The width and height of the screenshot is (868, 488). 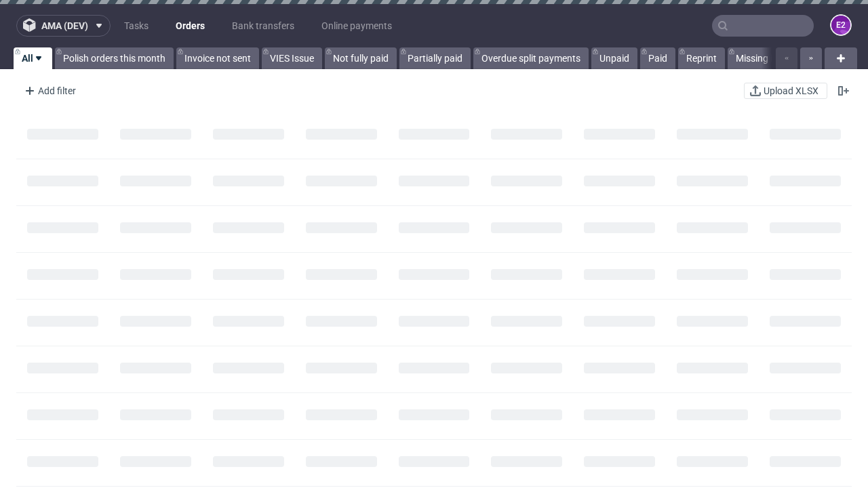 What do you see at coordinates (786, 91) in the screenshot?
I see `button: Upload XLSX` at bounding box center [786, 91].